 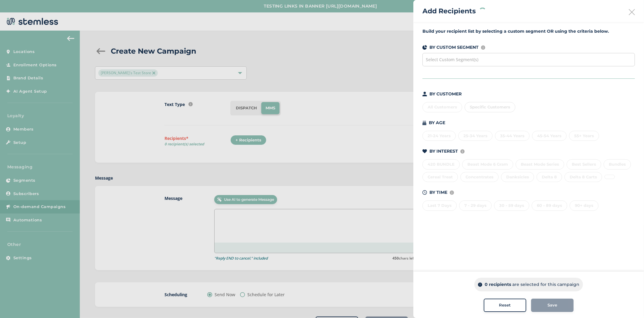 What do you see at coordinates (546, 285) in the screenshot?
I see `p: are selected for this campaign` at bounding box center [546, 285].